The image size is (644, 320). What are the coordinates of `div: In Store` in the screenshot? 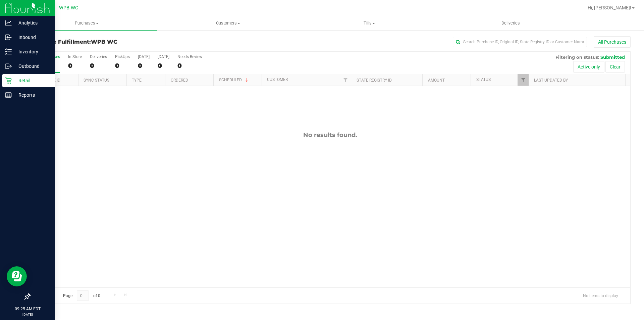 It's located at (75, 57).